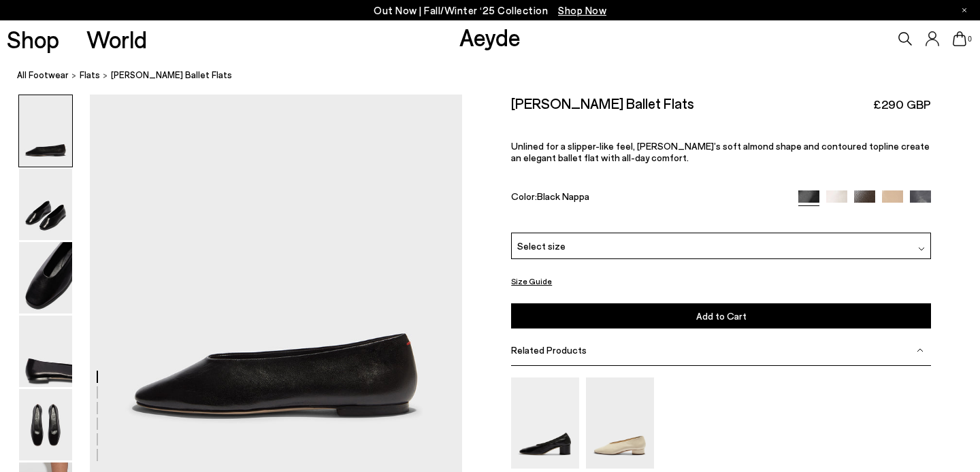 This screenshot has height=472, width=980. What do you see at coordinates (545, 422) in the screenshot?
I see `img: Gemma Block Heel Pumps` at bounding box center [545, 422].